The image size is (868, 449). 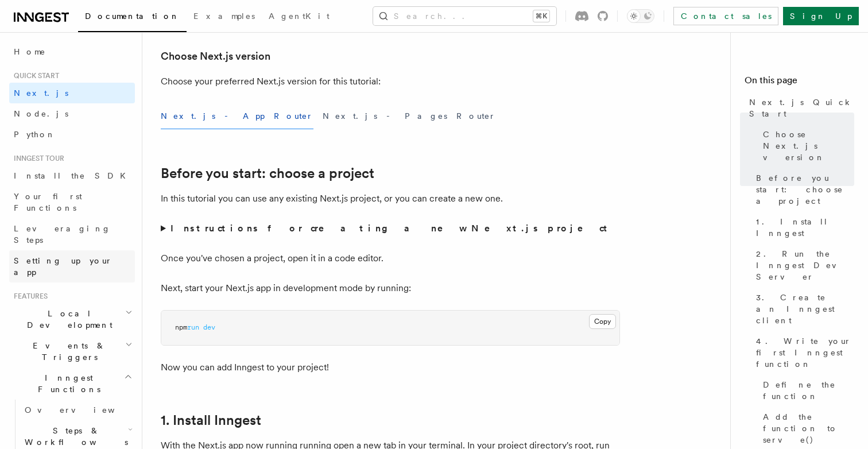 I want to click on p: Choose your preferred Next.js version for this tutorial:, so click(x=390, y=81).